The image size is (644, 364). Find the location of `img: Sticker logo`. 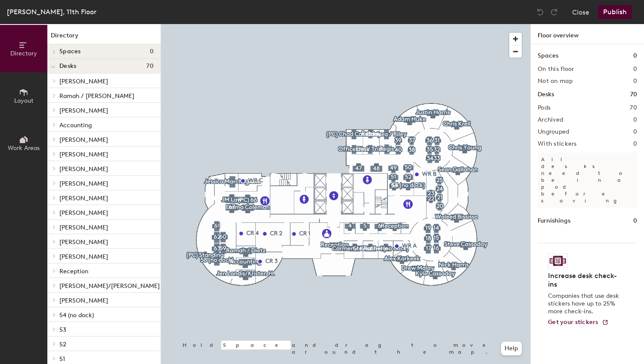

img: Sticker logo is located at coordinates (558, 261).